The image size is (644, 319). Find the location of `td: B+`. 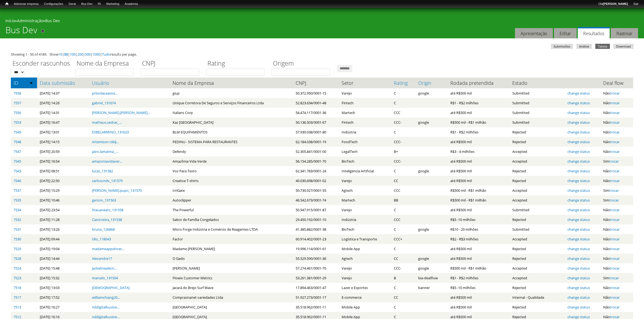

td: B+ is located at coordinates (403, 152).